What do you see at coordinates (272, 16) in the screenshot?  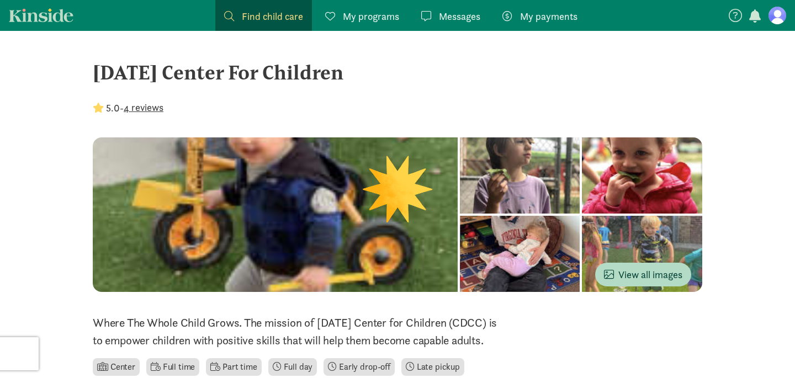 I see `span: Find child care` at bounding box center [272, 16].